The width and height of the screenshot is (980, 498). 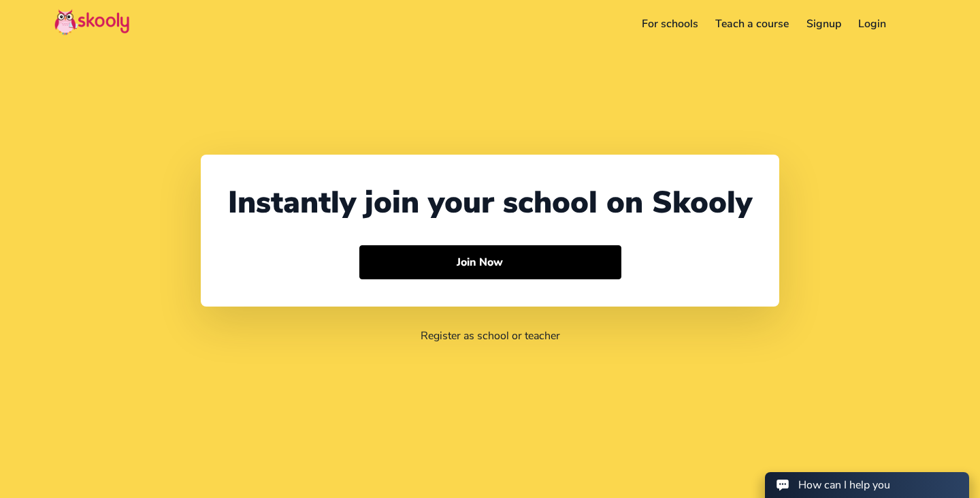 I want to click on div: Instantly join your school on Skooly, so click(x=490, y=202).